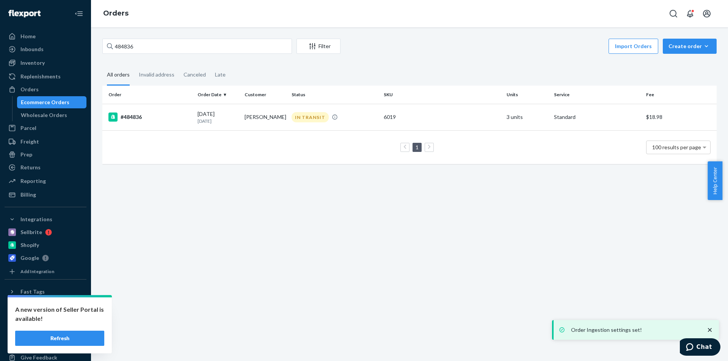 The width and height of the screenshot is (728, 361). I want to click on svg: close toast, so click(709, 330).